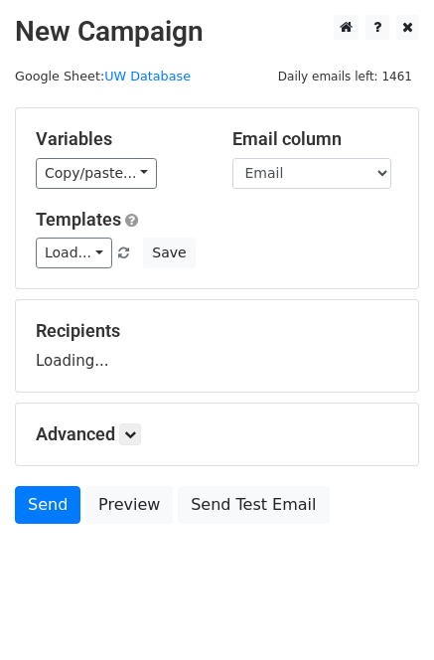 This screenshot has height=660, width=434. What do you see at coordinates (78, 219) in the screenshot?
I see `a: Templates` at bounding box center [78, 219].